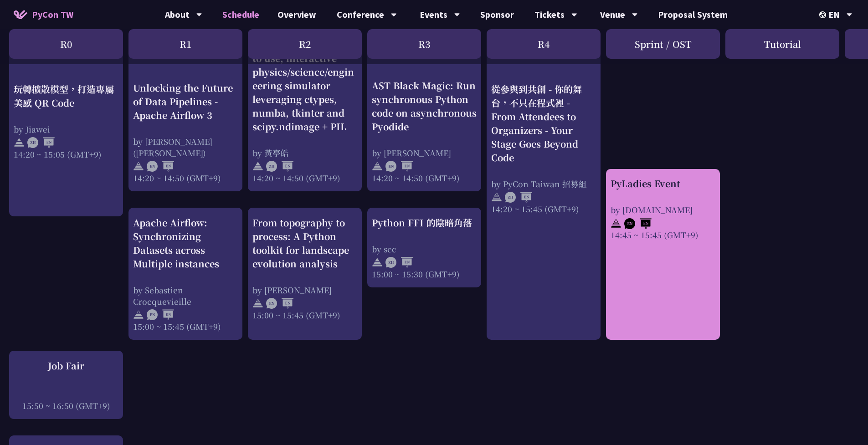 This screenshot has width=868, height=445. What do you see at coordinates (52, 14) in the screenshot?
I see `span: PyCon TW` at bounding box center [52, 14].